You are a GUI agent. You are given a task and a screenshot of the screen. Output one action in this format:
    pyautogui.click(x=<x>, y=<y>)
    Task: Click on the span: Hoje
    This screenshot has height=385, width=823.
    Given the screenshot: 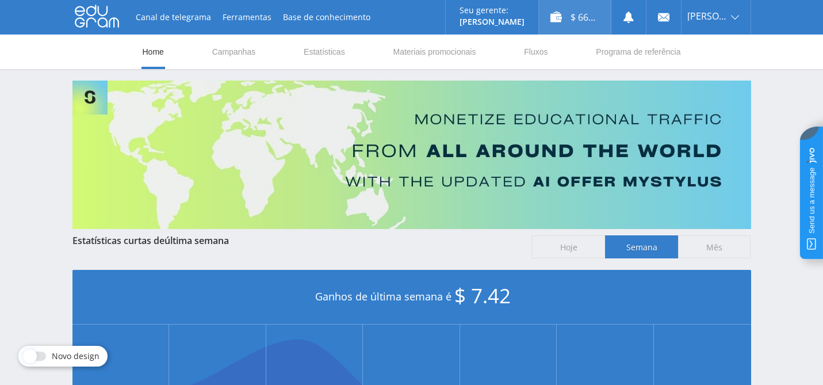 What is the action you would take?
    pyautogui.click(x=568, y=247)
    